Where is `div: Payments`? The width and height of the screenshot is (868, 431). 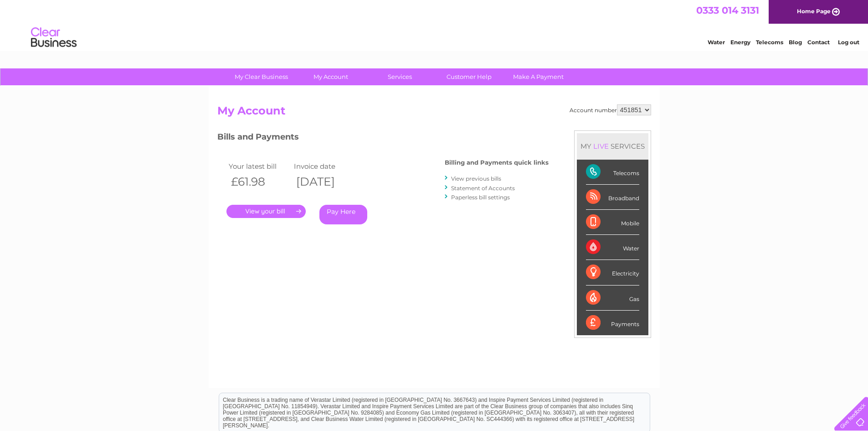 div: Payments is located at coordinates (612, 323).